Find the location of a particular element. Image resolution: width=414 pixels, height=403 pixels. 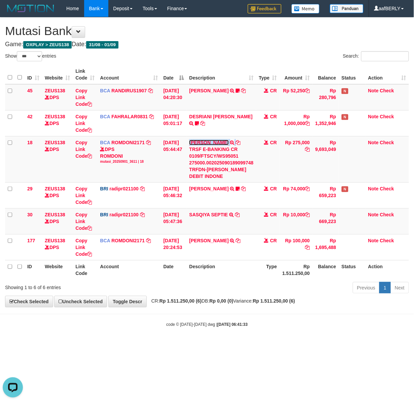

th: Amount: activate to sort column ascending is located at coordinates (296, 74).